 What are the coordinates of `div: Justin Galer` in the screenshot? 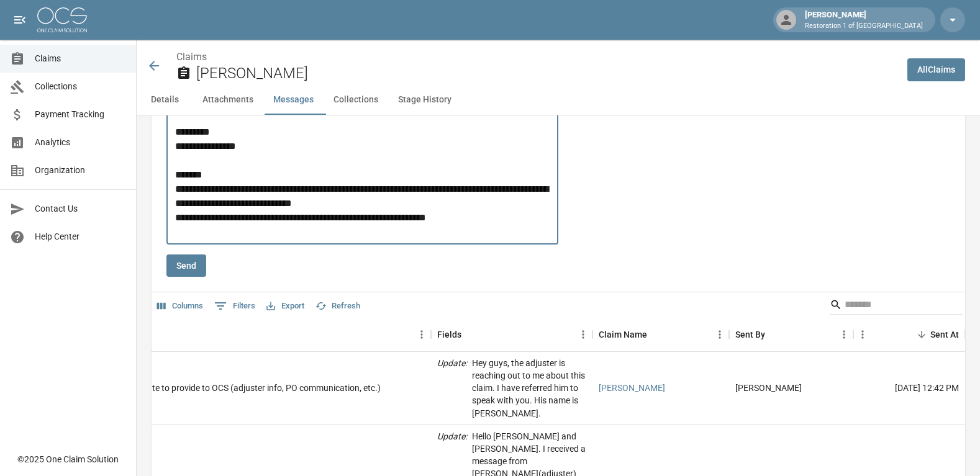 It's located at (768, 388).